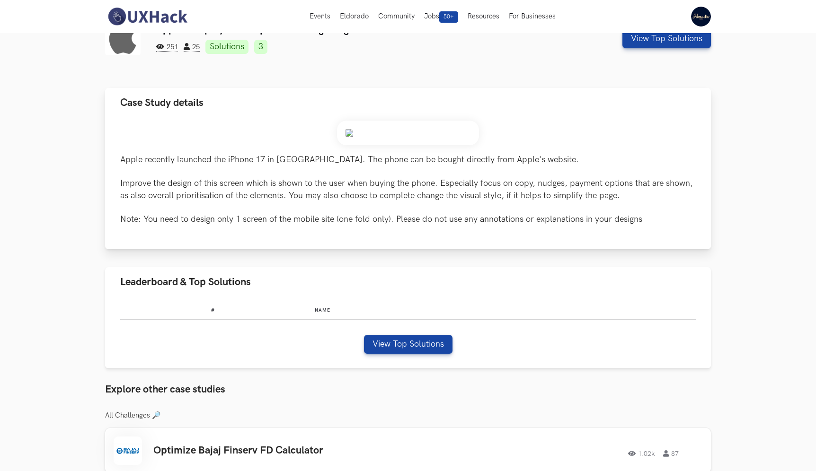 The width and height of the screenshot is (816, 471). I want to click on img: Weekend_Hackathon_84_banner.png, so click(408, 133).